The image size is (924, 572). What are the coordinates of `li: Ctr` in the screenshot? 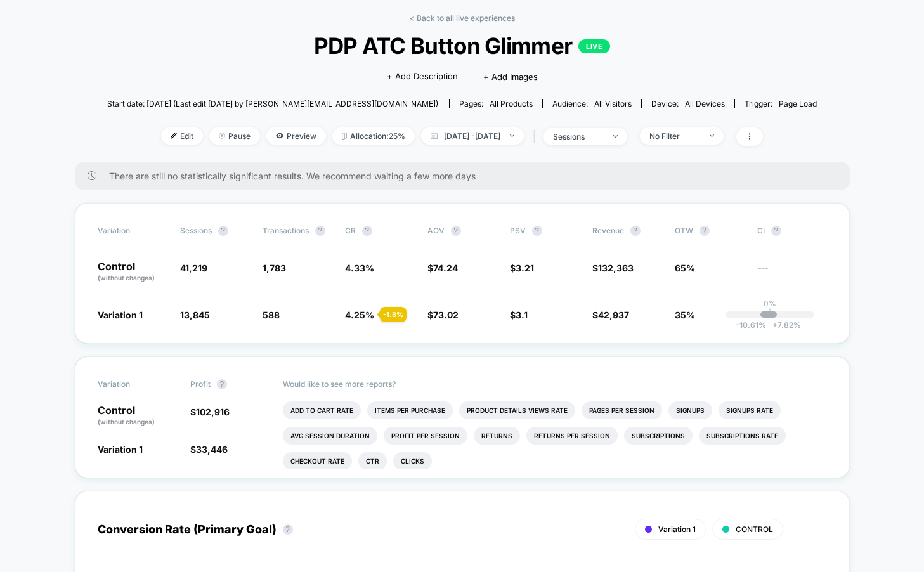 It's located at (372, 461).